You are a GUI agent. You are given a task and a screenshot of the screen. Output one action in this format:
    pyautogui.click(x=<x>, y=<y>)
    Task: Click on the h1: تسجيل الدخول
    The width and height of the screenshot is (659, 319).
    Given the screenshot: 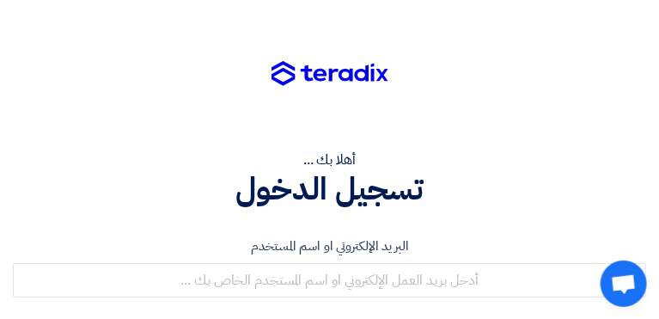 What is the action you would take?
    pyautogui.click(x=329, y=189)
    